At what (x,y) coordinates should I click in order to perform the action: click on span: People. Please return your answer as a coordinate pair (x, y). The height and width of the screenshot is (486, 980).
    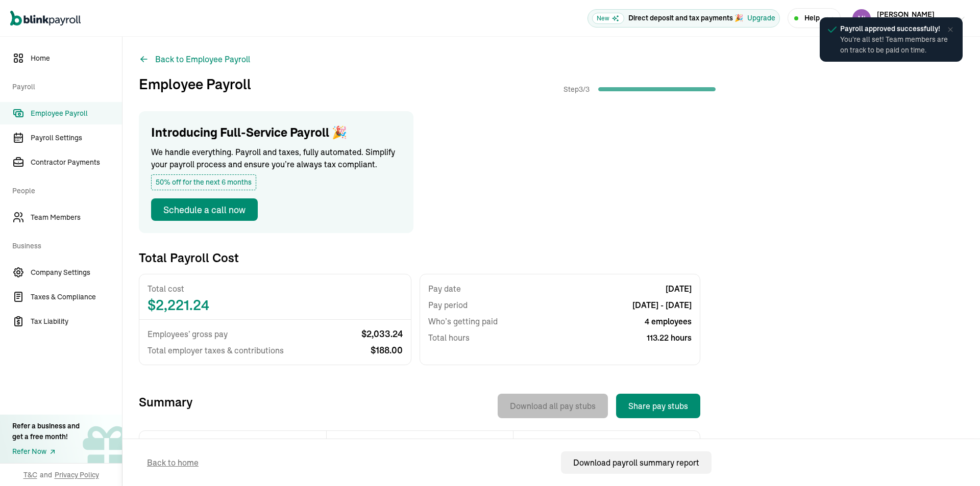
    Looking at the image, I should click on (64, 189).